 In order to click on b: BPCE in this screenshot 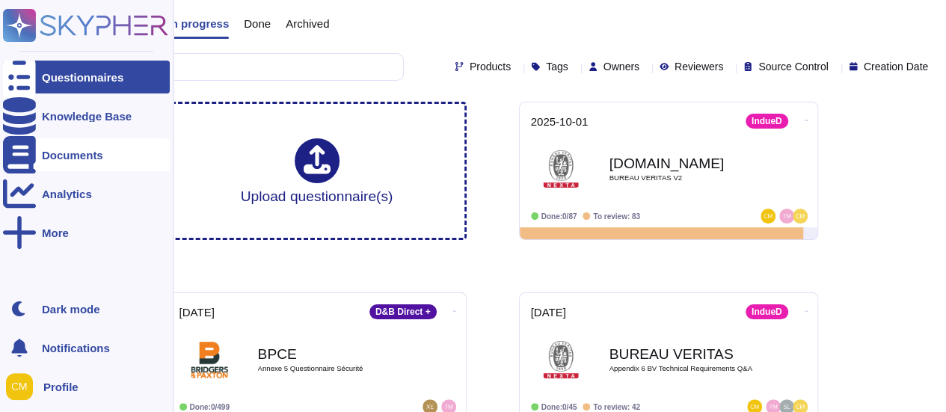, I will do `click(333, 354)`.